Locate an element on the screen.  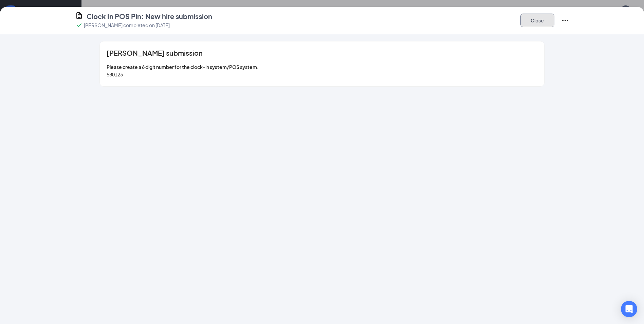
button: Close is located at coordinates (537, 20).